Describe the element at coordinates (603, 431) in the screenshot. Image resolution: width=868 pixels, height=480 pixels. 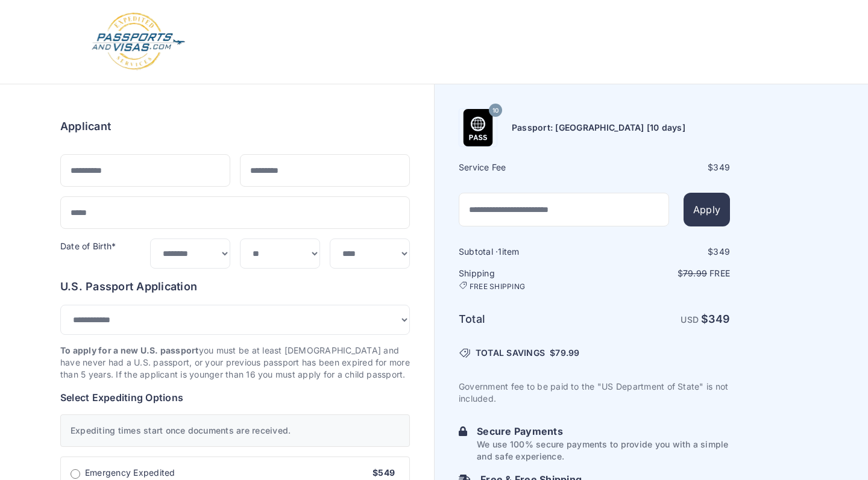
I see `h6: Secure Payments` at that location.